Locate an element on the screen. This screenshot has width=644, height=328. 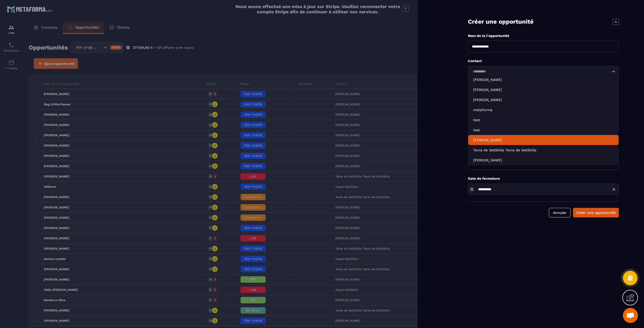
p: Dany Mosse is located at coordinates (543, 100).